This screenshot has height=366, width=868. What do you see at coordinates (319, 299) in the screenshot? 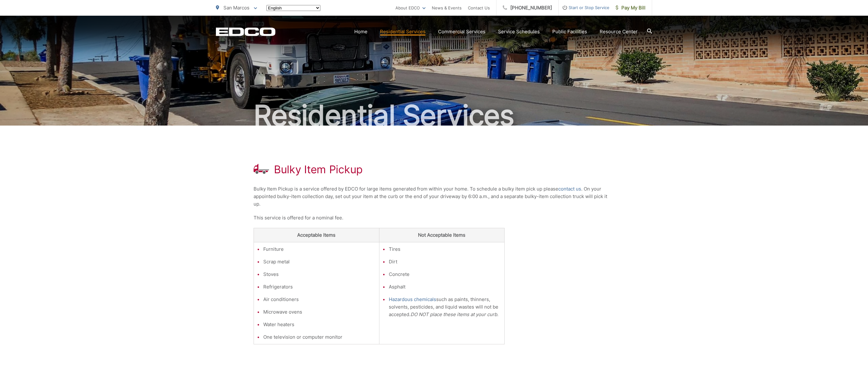
I see `li: Air conditioners` at bounding box center [319, 299].